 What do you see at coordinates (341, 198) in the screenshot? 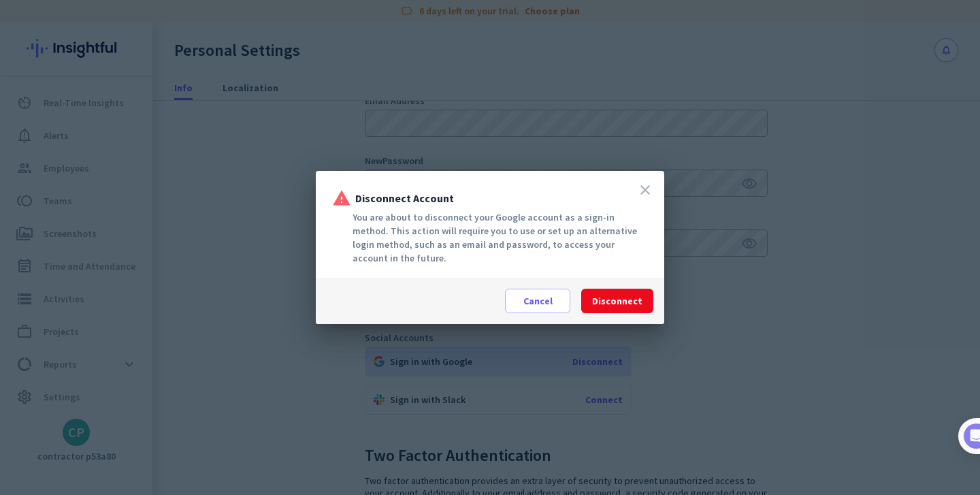
I see `i: warning` at bounding box center [341, 198].